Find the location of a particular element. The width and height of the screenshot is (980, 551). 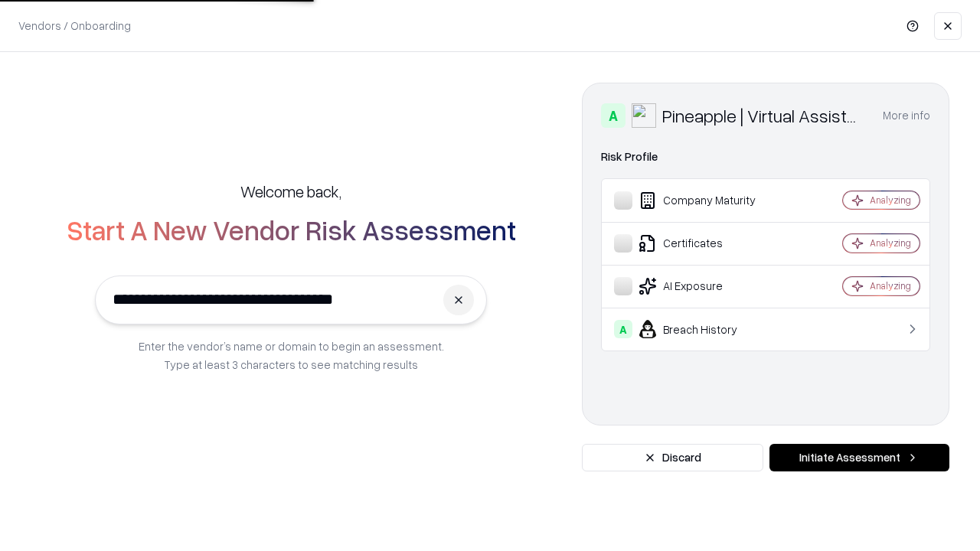

button: Discard is located at coordinates (672, 457).